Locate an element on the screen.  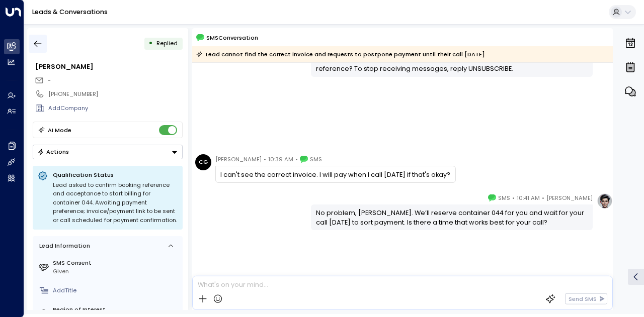
div: Lead Information is located at coordinates (63, 246).